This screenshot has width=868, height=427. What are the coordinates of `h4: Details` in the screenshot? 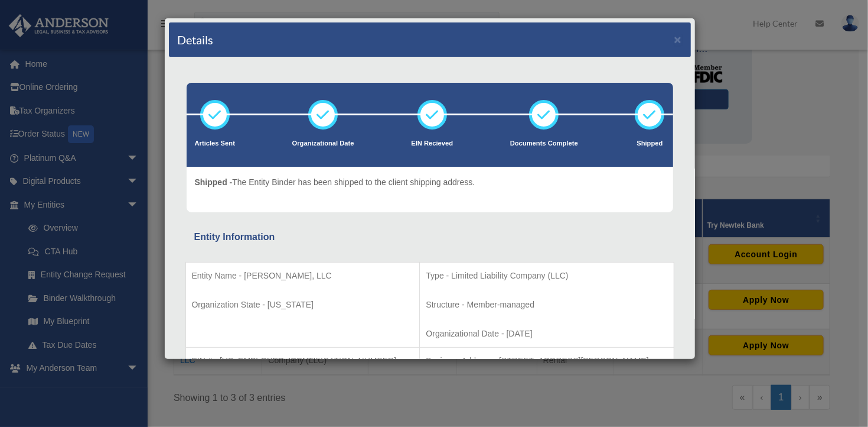 It's located at (196, 40).